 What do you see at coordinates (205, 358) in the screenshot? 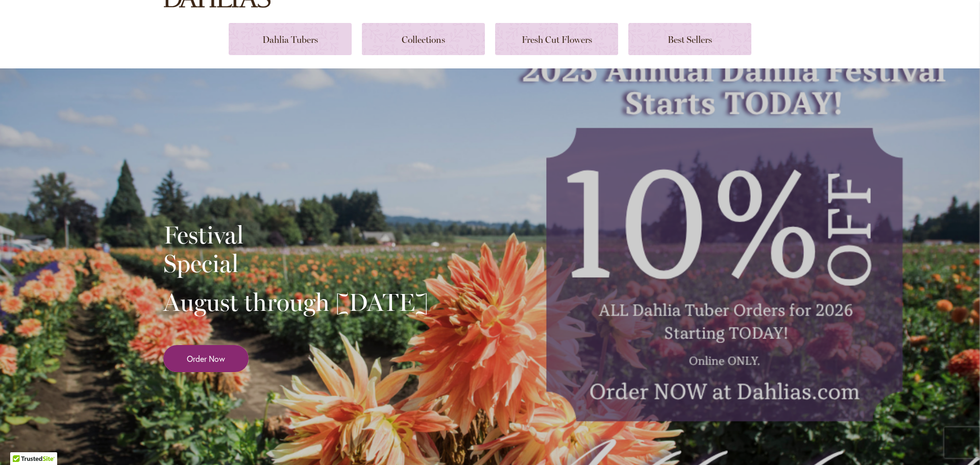
I see `span: Order Now` at bounding box center [205, 358].